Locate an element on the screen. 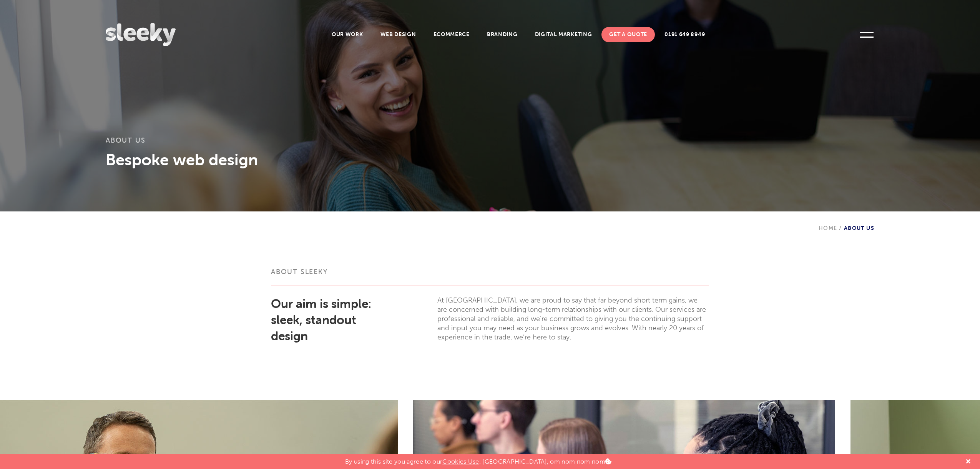 This screenshot has height=469, width=980. a: Home is located at coordinates (828, 228).